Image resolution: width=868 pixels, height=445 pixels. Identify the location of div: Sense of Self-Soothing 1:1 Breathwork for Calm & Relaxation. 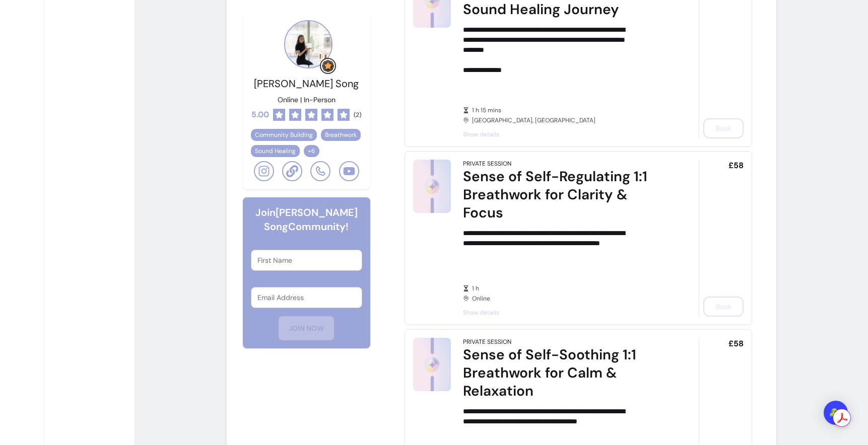
(567, 373).